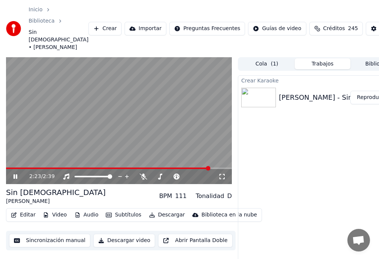 Image resolution: width=379 pixels, height=259 pixels. I want to click on button: Sincronización manual, so click(50, 240).